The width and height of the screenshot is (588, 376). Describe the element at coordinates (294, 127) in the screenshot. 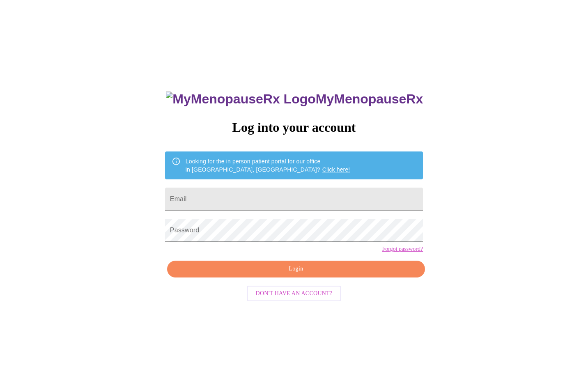

I see `h3: Log into your account` at that location.